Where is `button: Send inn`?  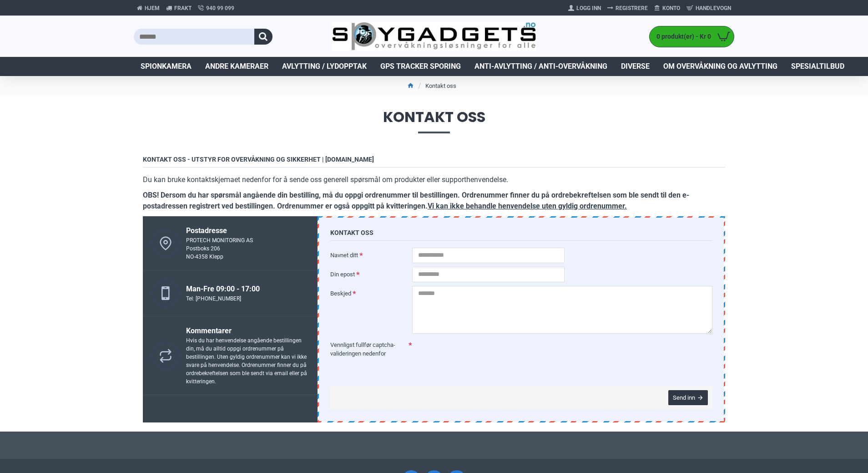 button: Send inn is located at coordinates (688, 397).